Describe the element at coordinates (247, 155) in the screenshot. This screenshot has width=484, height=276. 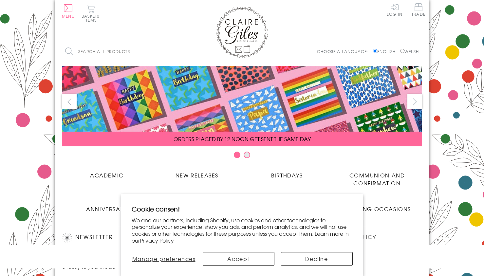
I see `button: Carousel Page 2` at that location.